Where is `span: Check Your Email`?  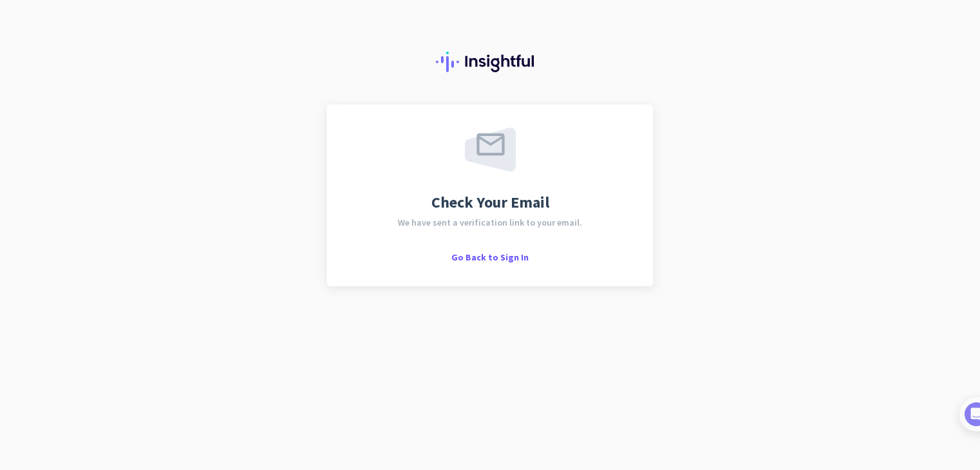 span: Check Your Email is located at coordinates (490, 202).